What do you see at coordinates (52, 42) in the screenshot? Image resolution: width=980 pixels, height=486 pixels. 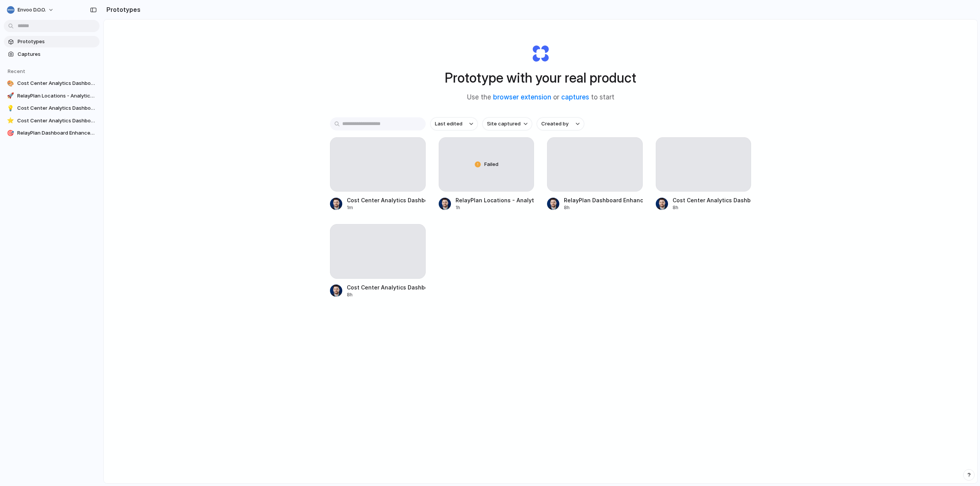 I see `a: Prototypes` at bounding box center [52, 42].